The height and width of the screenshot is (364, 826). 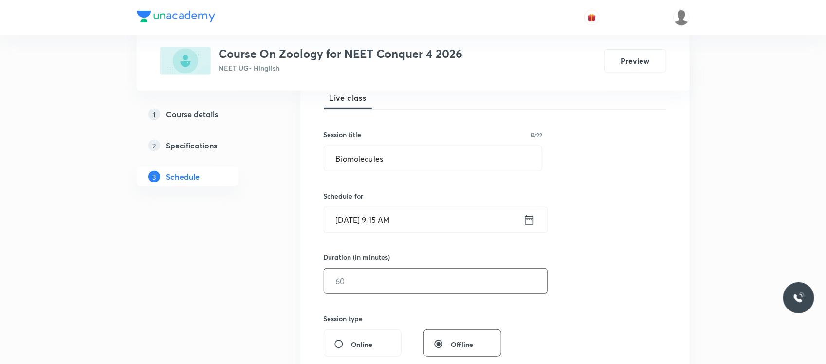 What do you see at coordinates (635, 61) in the screenshot?
I see `button: Preview` at bounding box center [635, 61].